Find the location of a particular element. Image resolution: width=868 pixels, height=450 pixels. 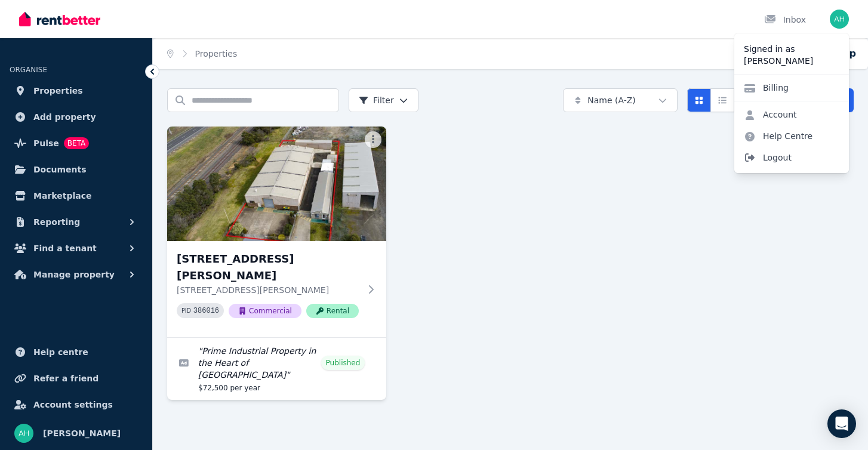

span: Properties is located at coordinates (58, 91).